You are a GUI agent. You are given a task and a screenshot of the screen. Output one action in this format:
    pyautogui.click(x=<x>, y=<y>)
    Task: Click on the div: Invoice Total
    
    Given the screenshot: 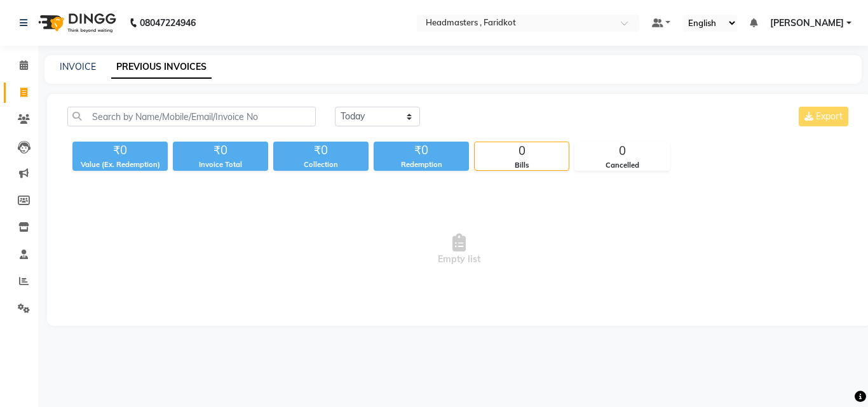 What is the action you would take?
    pyautogui.click(x=220, y=165)
    